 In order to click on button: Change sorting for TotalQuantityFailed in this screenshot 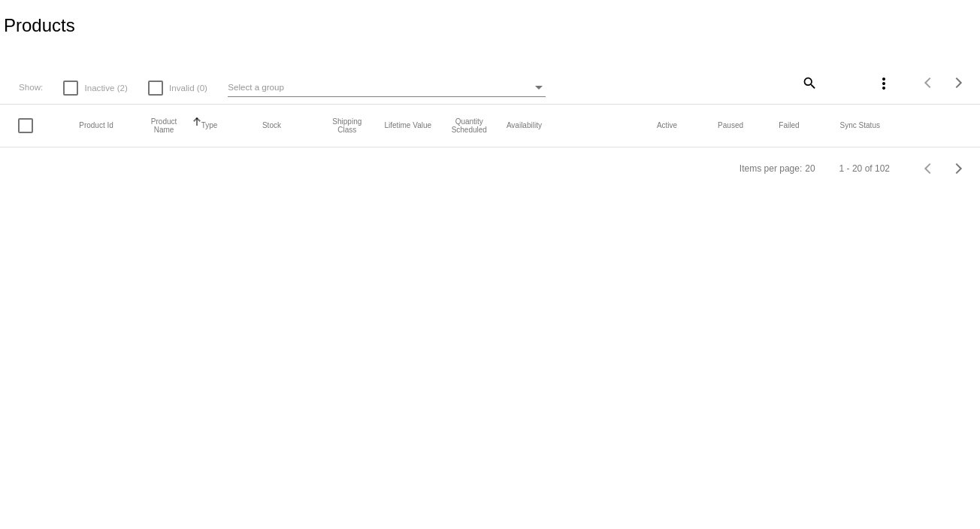, I will do `click(789, 126)`.